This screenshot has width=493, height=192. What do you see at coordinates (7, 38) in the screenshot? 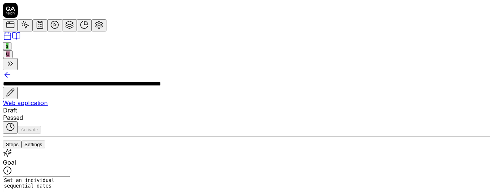
I see `a: Book a call with us` at bounding box center [7, 38].